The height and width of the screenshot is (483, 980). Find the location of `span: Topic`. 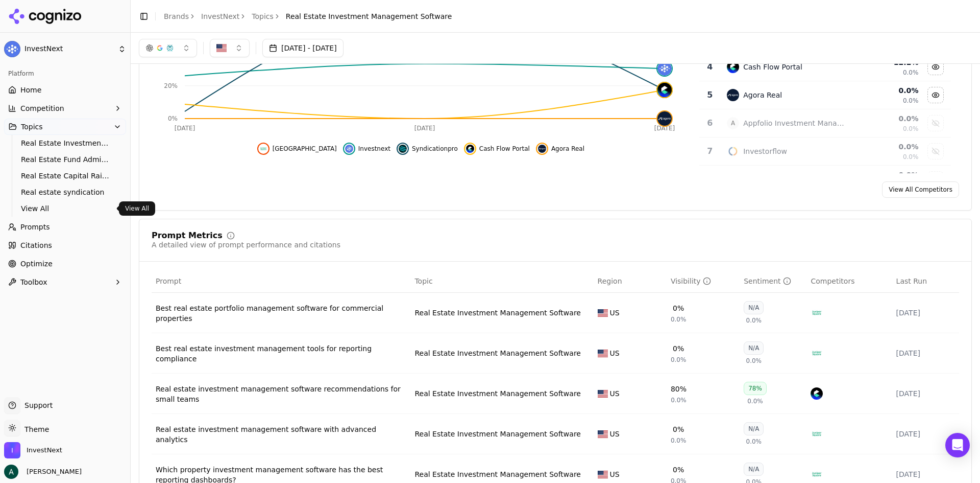

span: Topic is located at coordinates (423, 281).